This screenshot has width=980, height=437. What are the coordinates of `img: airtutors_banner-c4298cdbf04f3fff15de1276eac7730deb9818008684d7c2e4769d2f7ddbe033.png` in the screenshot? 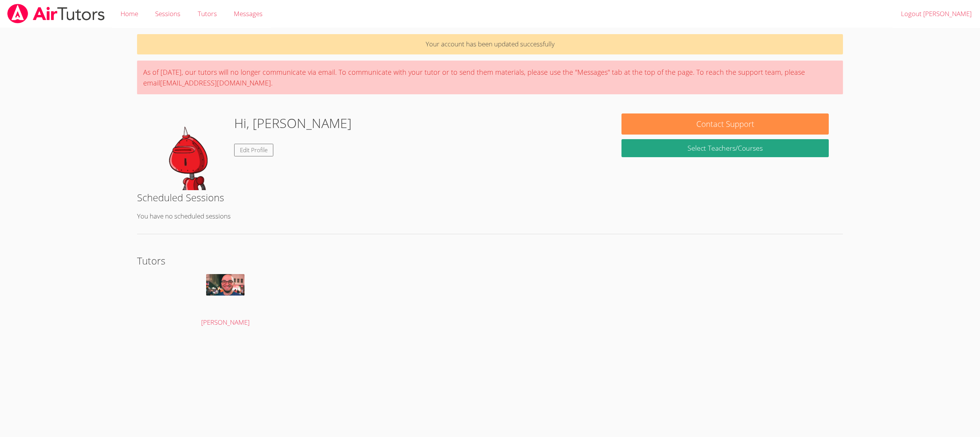 It's located at (56, 13).